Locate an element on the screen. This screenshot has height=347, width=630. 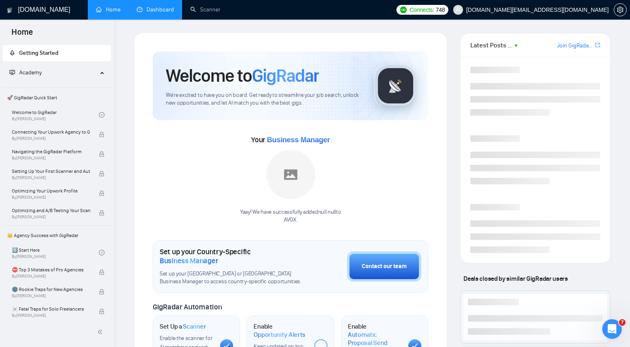
span: 🌚 Rookie Traps for New Agencies is located at coordinates (51, 289).